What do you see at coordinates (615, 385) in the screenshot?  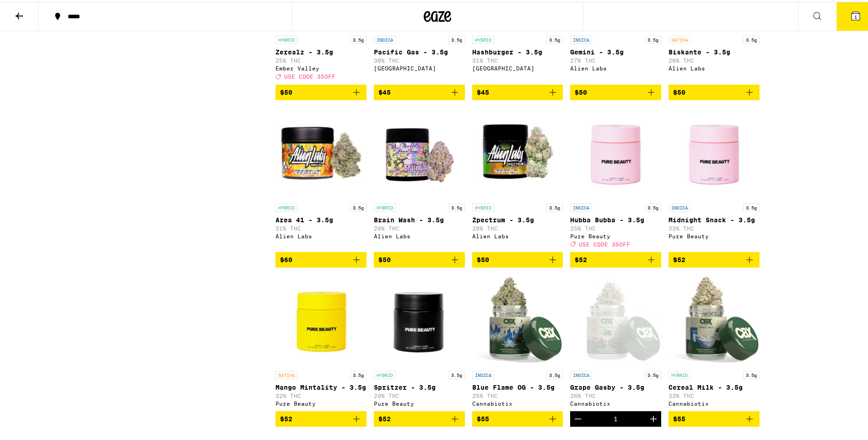 I see `p: Grape Gasby - 3.5g` at bounding box center [615, 385].